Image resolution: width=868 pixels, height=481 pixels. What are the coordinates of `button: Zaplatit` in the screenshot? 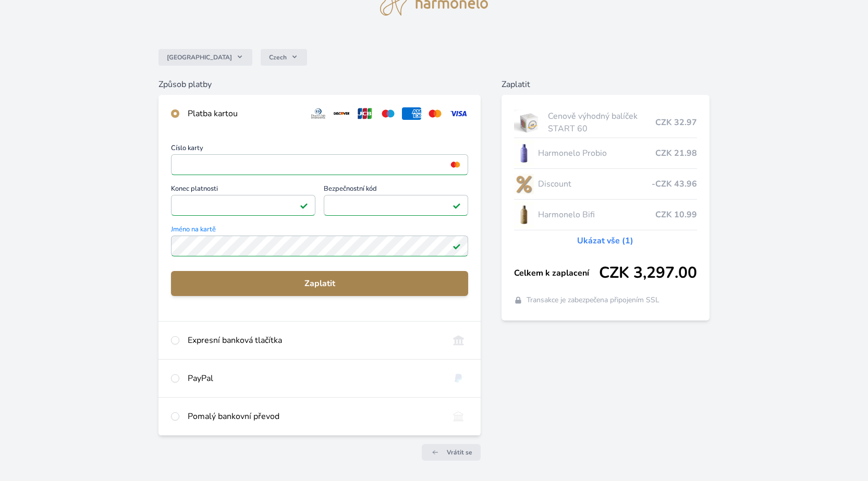 It's located at (320, 284).